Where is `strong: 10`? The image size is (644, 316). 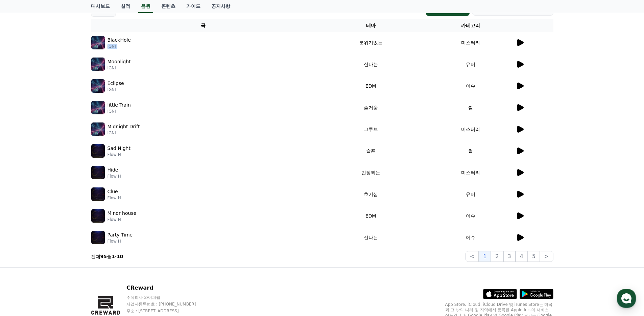 strong: 10 is located at coordinates (119, 257).